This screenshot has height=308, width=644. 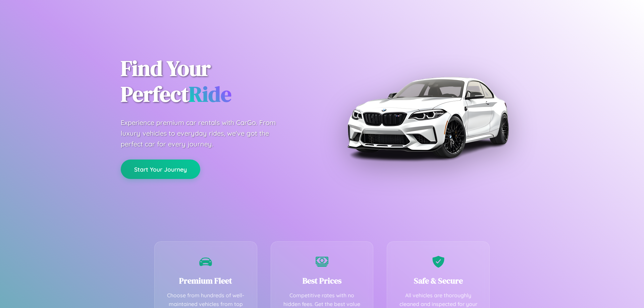 I want to click on button: Start Your Journey, so click(x=160, y=169).